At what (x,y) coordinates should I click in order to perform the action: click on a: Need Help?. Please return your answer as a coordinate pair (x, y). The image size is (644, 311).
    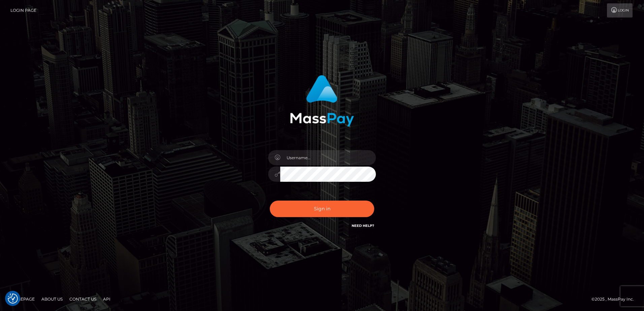
    Looking at the image, I should click on (363, 226).